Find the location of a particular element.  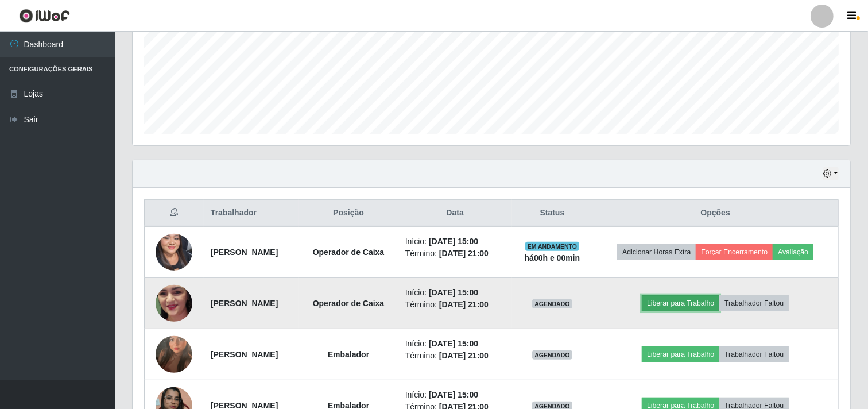

img: 1750900029799.jpeg is located at coordinates (174, 252).